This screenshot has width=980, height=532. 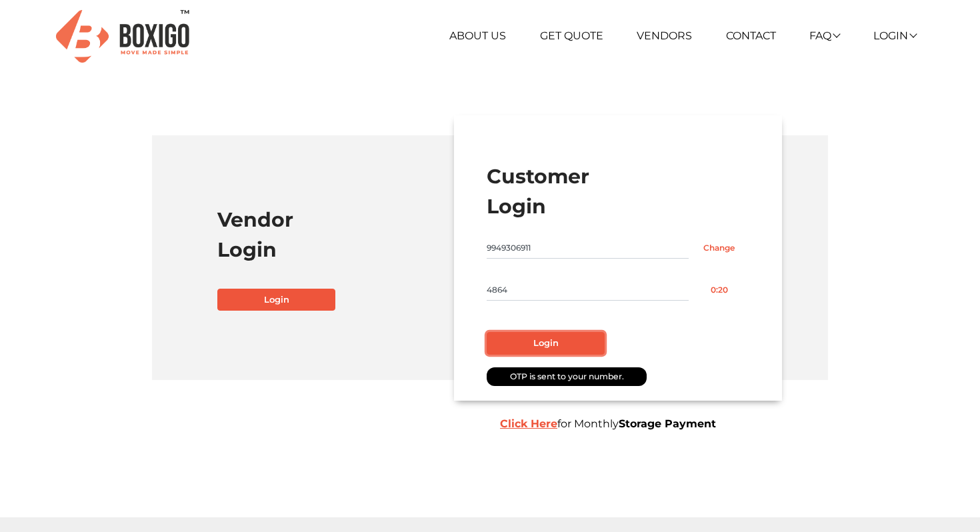 What do you see at coordinates (123, 36) in the screenshot?
I see `img: Boxigo` at bounding box center [123, 36].